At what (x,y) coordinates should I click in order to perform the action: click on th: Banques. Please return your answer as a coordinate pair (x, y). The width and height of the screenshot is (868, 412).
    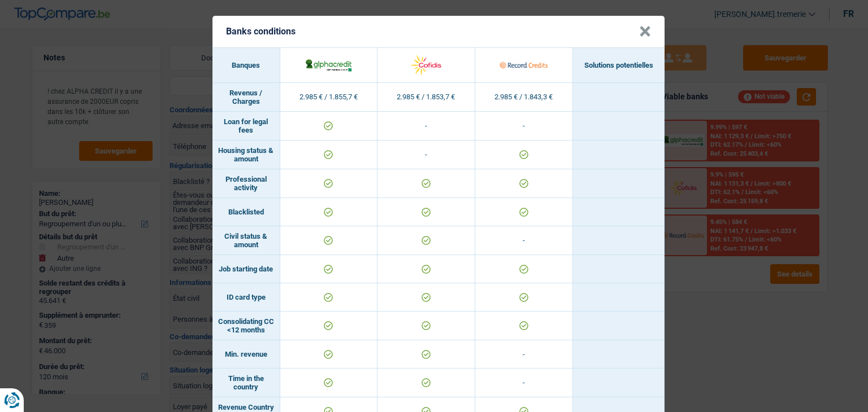
    Looking at the image, I should click on (246, 65).